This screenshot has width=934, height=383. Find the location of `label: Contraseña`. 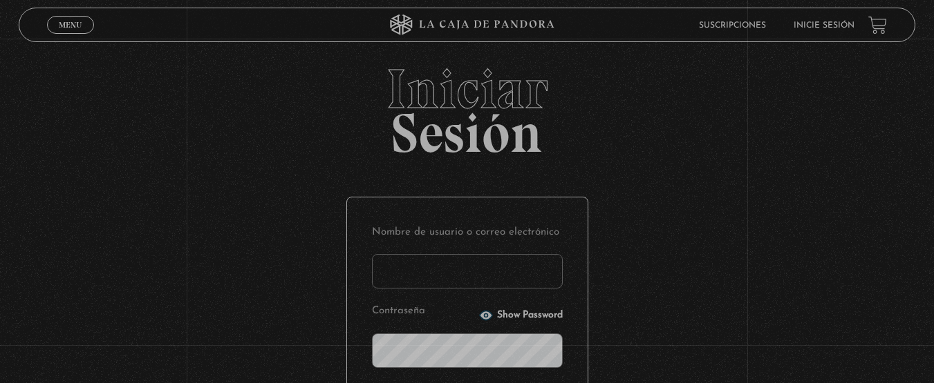

label: Contraseña is located at coordinates (423, 312).